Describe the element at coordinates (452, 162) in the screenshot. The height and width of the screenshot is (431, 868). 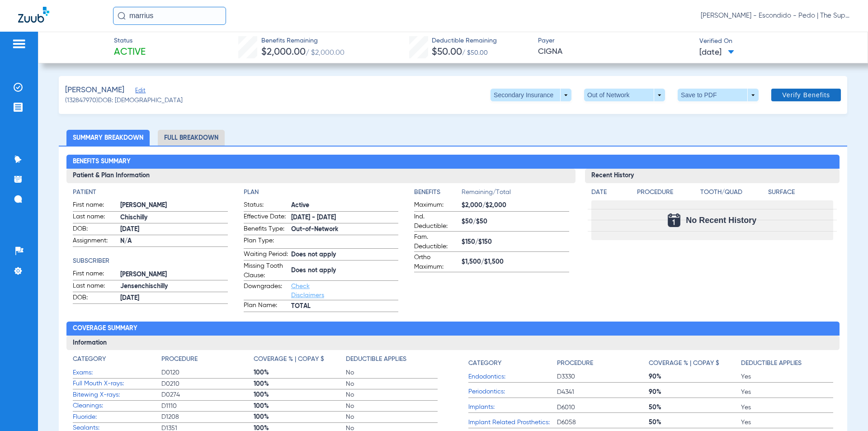
I see `h2: Benefits Summary` at that location.